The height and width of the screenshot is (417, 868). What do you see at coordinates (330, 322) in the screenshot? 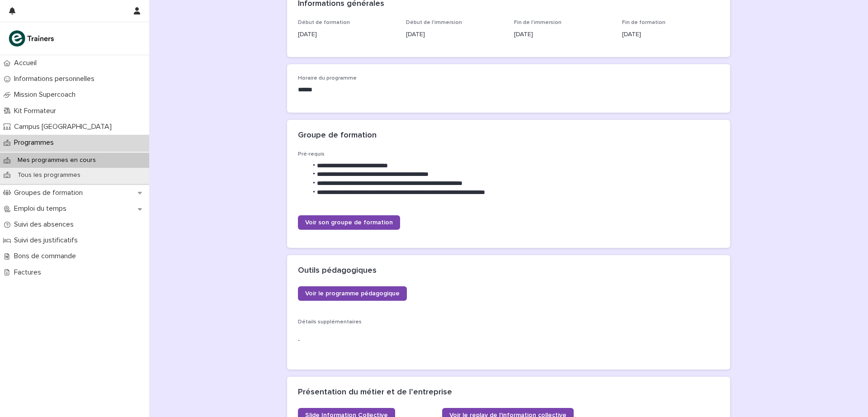
I see `span: Détails supplémentaires` at bounding box center [330, 322].